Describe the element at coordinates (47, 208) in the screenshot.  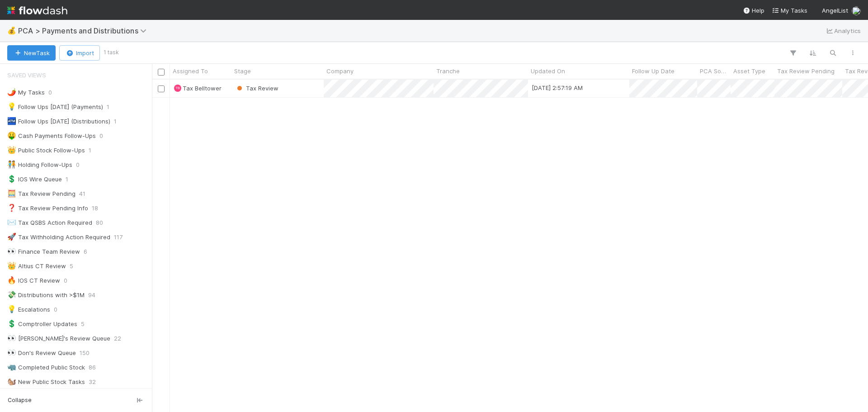
I see `div: Tax Review Pending Info` at that location.